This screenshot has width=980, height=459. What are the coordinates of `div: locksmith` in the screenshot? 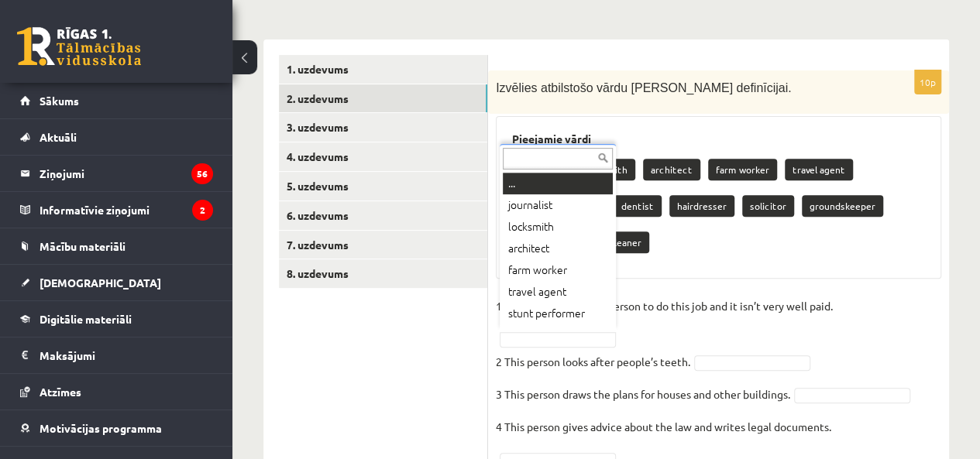 It's located at (557, 227).